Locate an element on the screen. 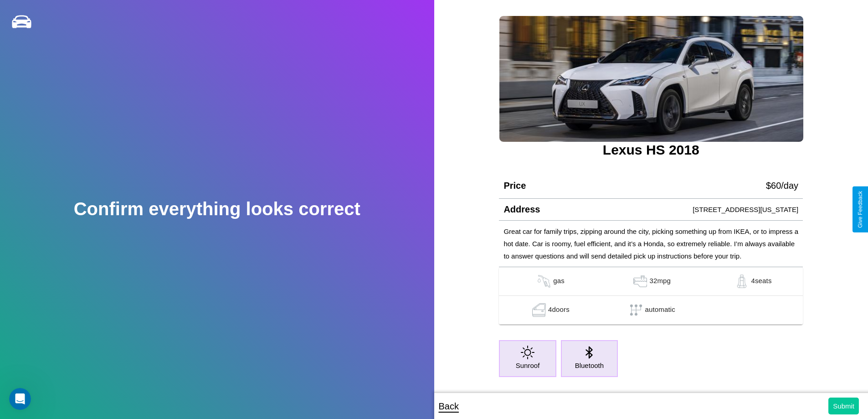 The image size is (868, 419). p: 32 mpg is located at coordinates (659, 281).